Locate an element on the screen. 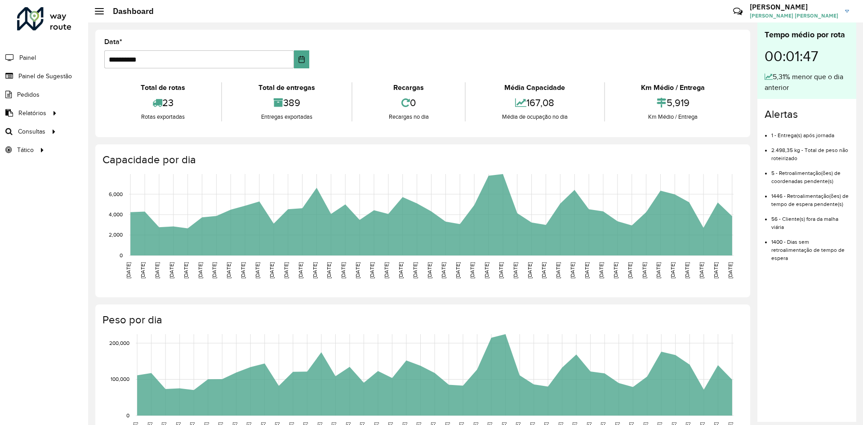 The height and width of the screenshot is (425, 863). span: Relatórios is located at coordinates (32, 113).